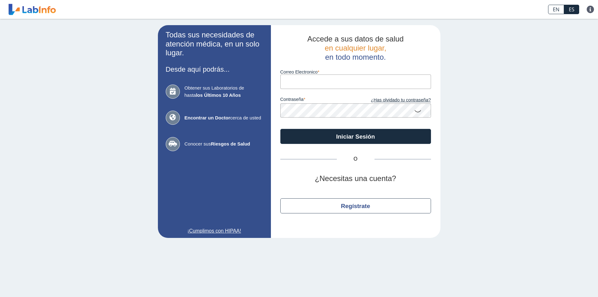  Describe the element at coordinates (572, 9) in the screenshot. I see `a: ES` at that location.